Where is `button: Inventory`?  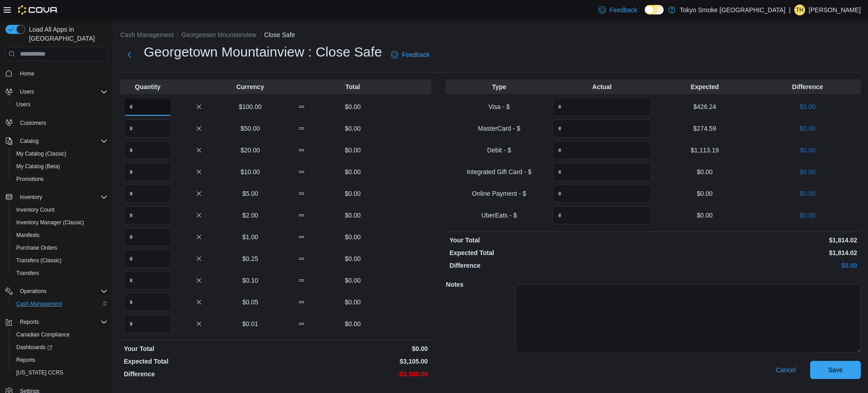
button: Inventory is located at coordinates (57, 197).